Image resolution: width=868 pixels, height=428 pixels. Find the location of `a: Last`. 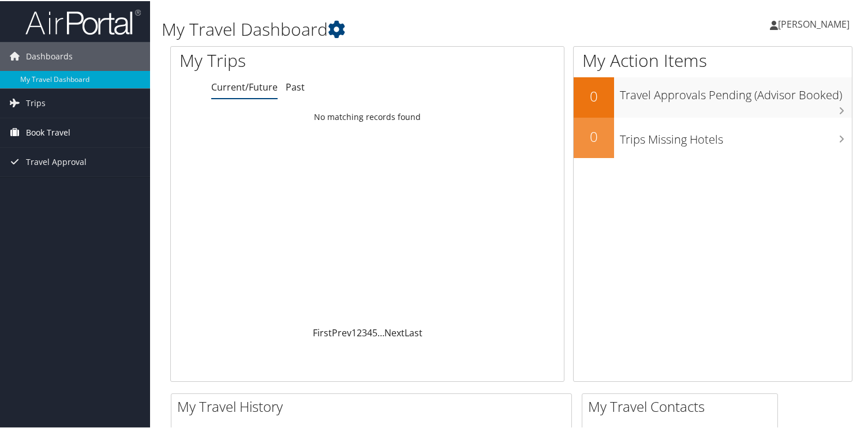

a: Last is located at coordinates (413, 332).